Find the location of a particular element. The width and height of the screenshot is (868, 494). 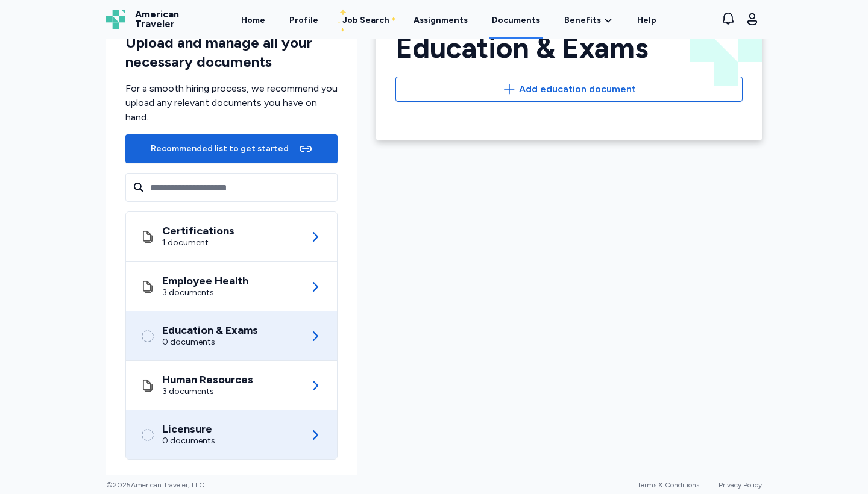

div: Recommended list to get started is located at coordinates (220, 149).